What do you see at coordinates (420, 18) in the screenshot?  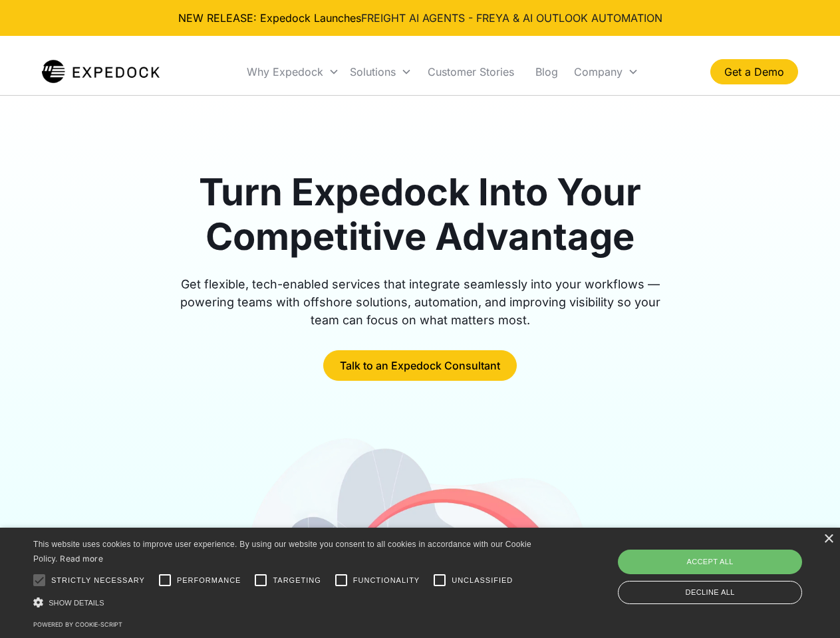 I see `div: NEW RELEASE: Expedock Launches` at bounding box center [420, 18].